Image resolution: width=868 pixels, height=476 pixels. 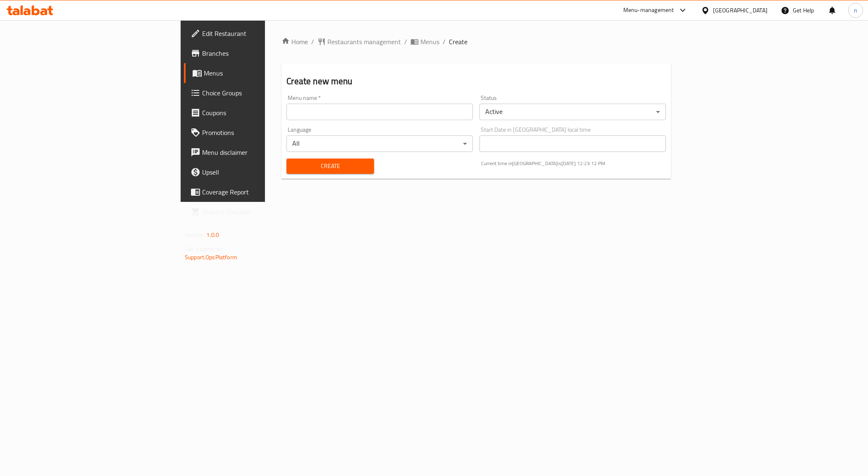 What do you see at coordinates (255, 192) in the screenshot?
I see `a: Coverage Report` at bounding box center [255, 192].